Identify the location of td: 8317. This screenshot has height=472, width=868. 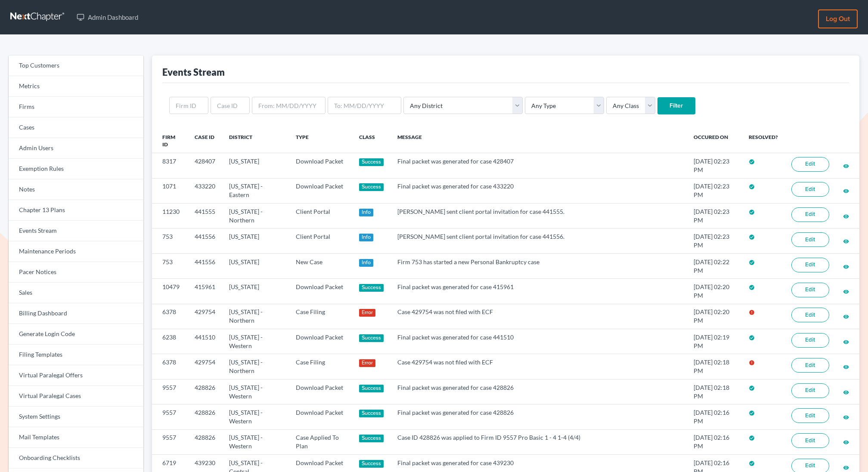
(170, 165).